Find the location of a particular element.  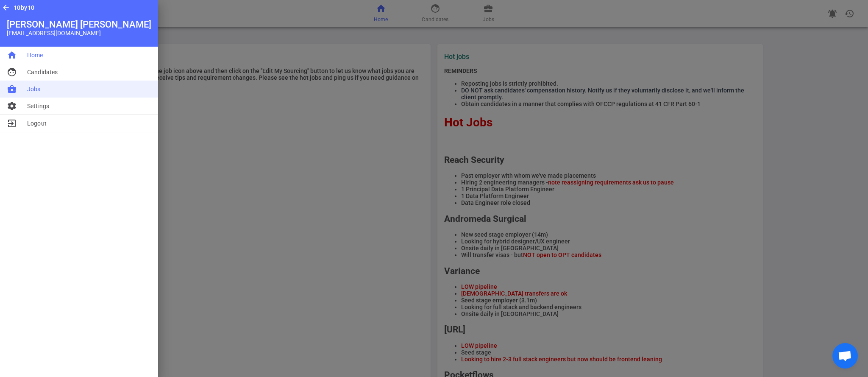

div: Open chat is located at coordinates (845, 356).